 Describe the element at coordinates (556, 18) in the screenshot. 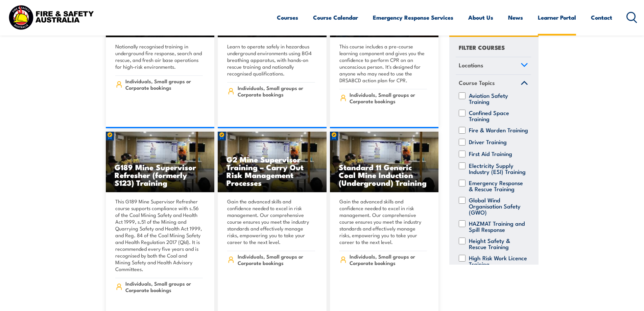

I see `a: Learner Portal` at that location.